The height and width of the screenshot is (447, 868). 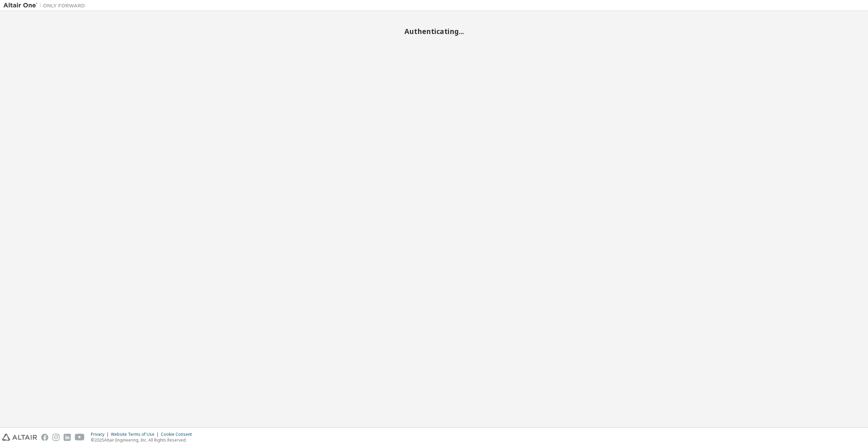 I want to click on div: Cookie Consent, so click(x=178, y=434).